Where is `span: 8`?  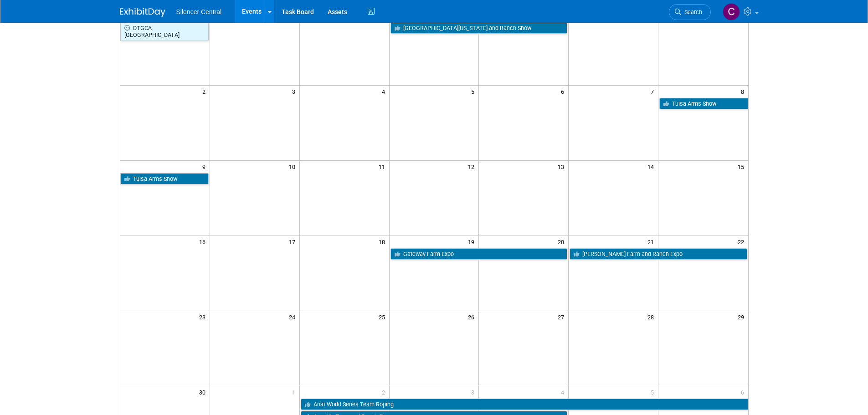
span: 8 is located at coordinates (744, 92).